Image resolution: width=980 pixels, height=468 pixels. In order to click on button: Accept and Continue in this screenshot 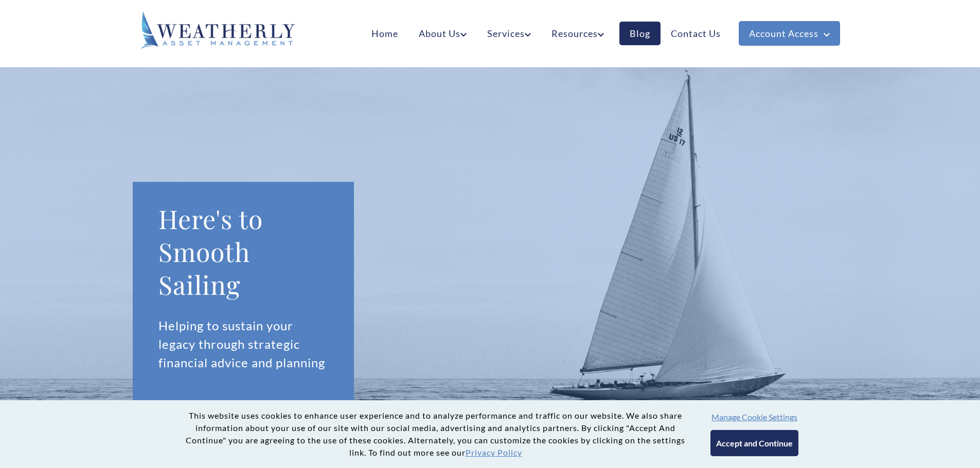, I will do `click(754, 443)`.